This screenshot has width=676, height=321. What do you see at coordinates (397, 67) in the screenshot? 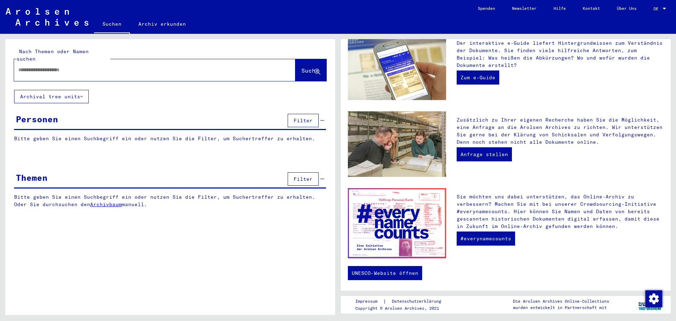
I see `img: eguide.jpg` at bounding box center [397, 67].